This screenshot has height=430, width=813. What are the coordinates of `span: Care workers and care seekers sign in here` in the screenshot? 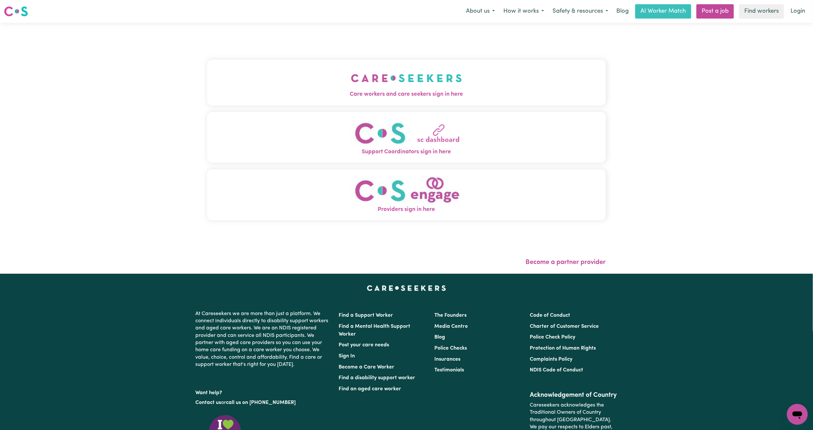 It's located at (406, 94).